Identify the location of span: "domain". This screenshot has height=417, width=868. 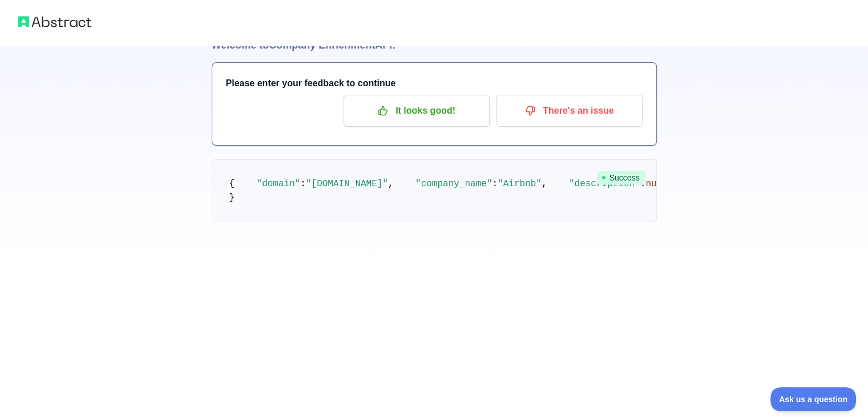
(279, 184).